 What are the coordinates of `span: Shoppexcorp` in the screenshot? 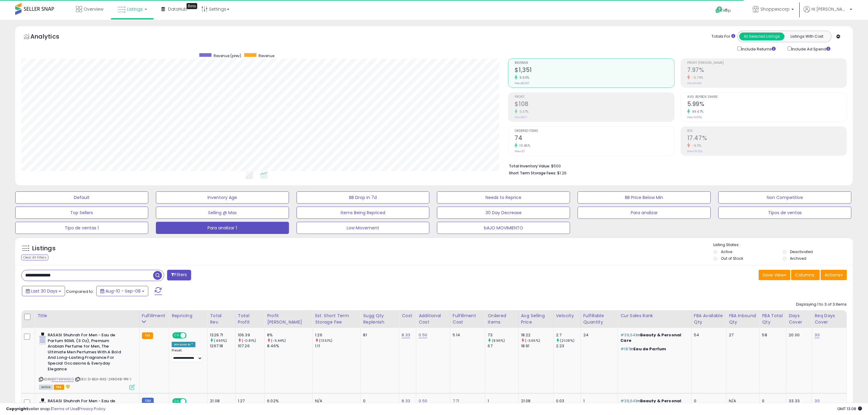 It's located at (775, 9).